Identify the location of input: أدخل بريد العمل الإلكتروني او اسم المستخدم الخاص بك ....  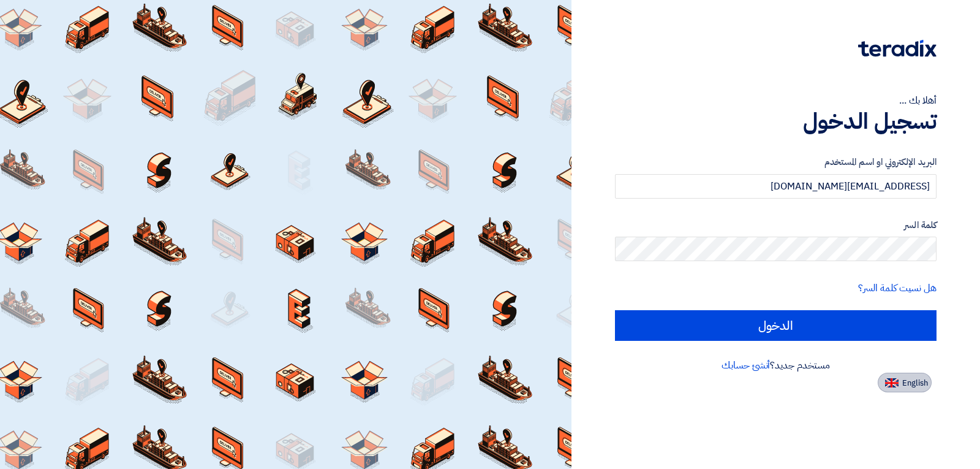
(775, 186).